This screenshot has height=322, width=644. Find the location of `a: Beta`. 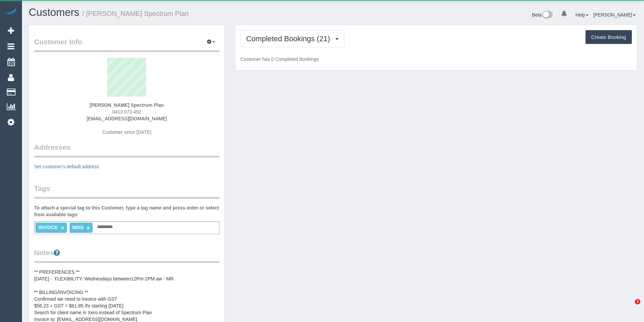

a: Beta is located at coordinates (543, 15).